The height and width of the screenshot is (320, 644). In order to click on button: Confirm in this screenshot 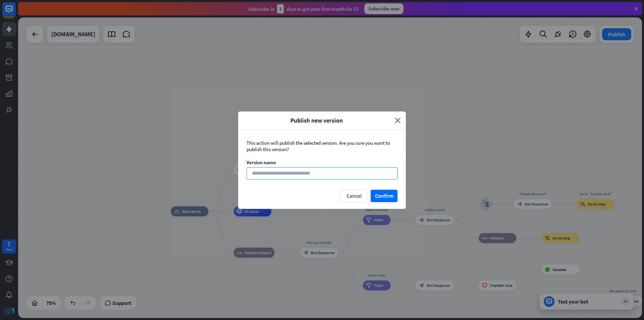, I will do `click(384, 196)`.